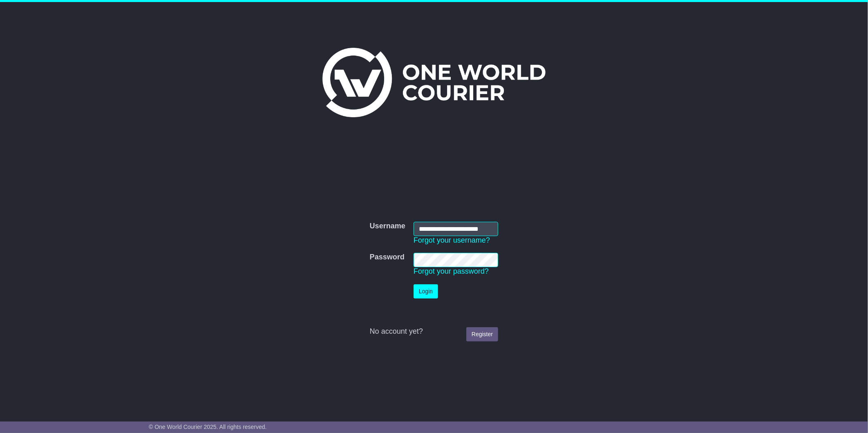  Describe the element at coordinates (451, 271) in the screenshot. I see `a: Forgot your password?` at that location.